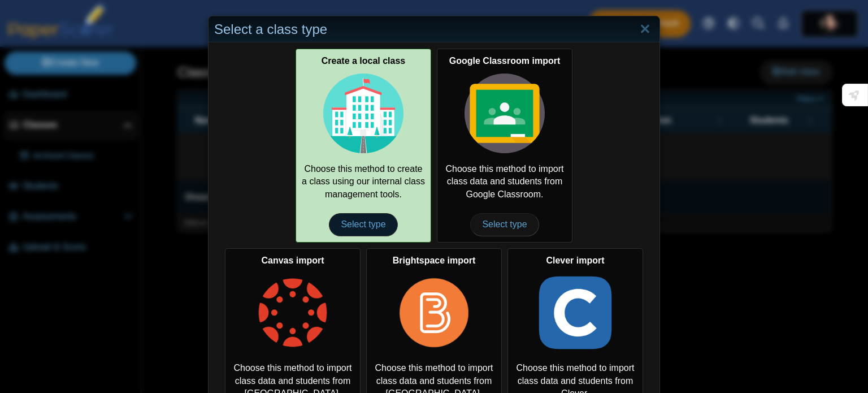  Describe the element at coordinates (364, 113) in the screenshot. I see `img: class-type-local.svg` at that location.